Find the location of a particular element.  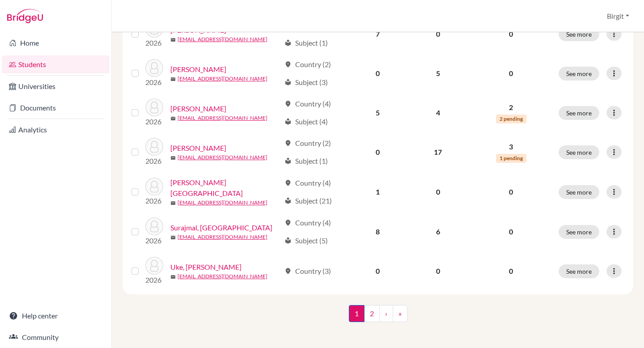

a: Universities is located at coordinates (55, 87).